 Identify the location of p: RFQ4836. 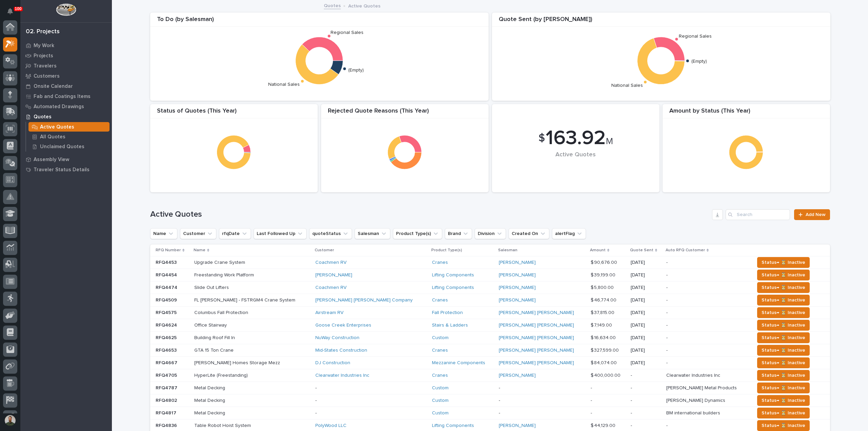
(167, 424).